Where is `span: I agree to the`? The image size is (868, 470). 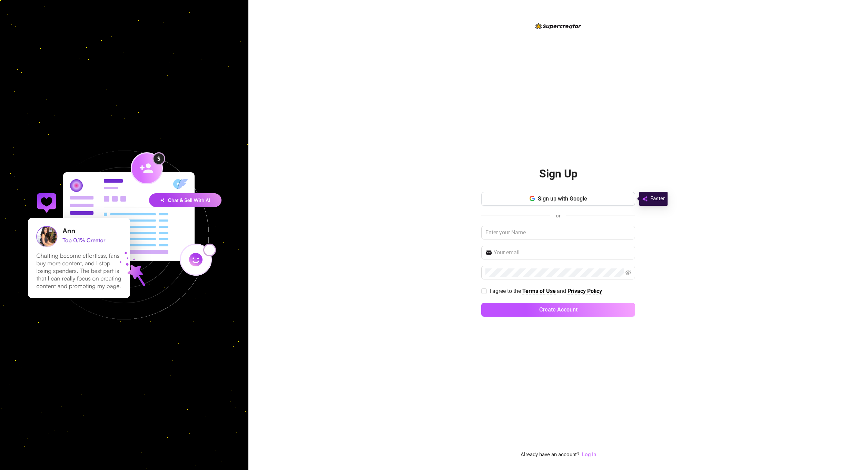 span: I agree to the is located at coordinates (506, 291).